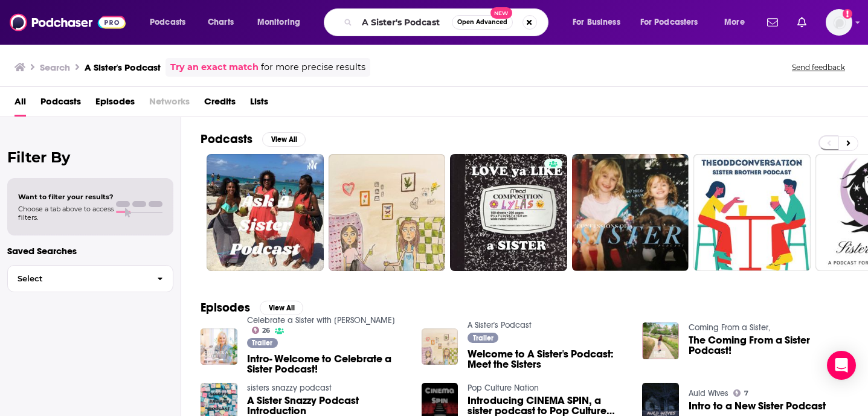 This screenshot has height=416, width=868. What do you see at coordinates (221, 23) in the screenshot?
I see `a: Charts` at bounding box center [221, 23].